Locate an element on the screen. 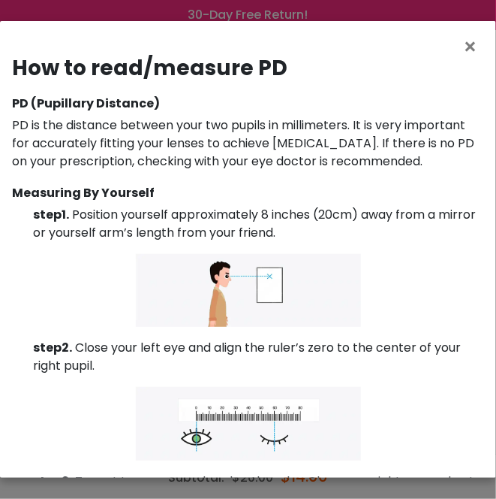 The width and height of the screenshot is (496, 499). h6: PD (Pupillary Distance) is located at coordinates (248, 103).